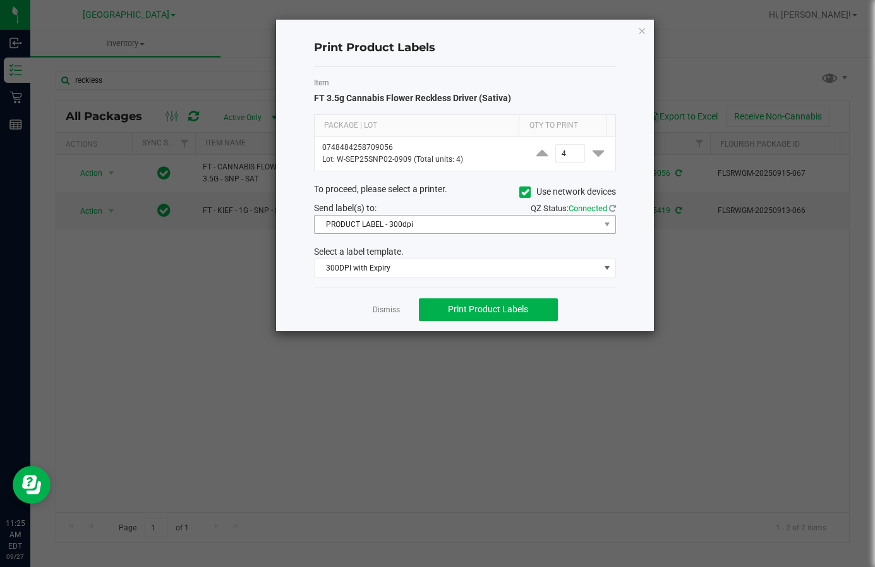  Describe the element at coordinates (488, 310) in the screenshot. I see `button: Print Product Labels` at that location.